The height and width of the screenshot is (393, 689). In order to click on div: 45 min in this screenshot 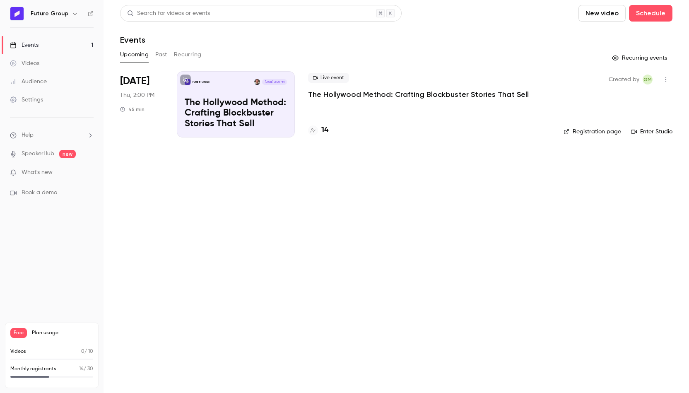, I will do `click(132, 109)`.